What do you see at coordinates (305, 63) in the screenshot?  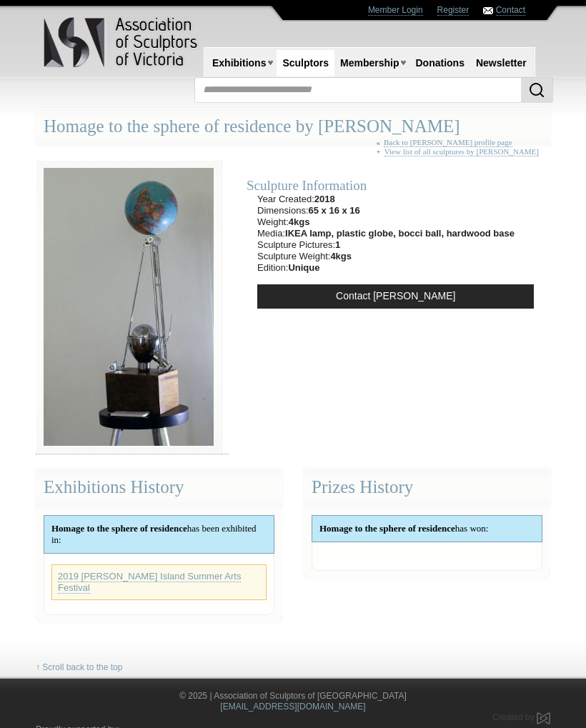 I see `a: Sculptors` at bounding box center [305, 63].